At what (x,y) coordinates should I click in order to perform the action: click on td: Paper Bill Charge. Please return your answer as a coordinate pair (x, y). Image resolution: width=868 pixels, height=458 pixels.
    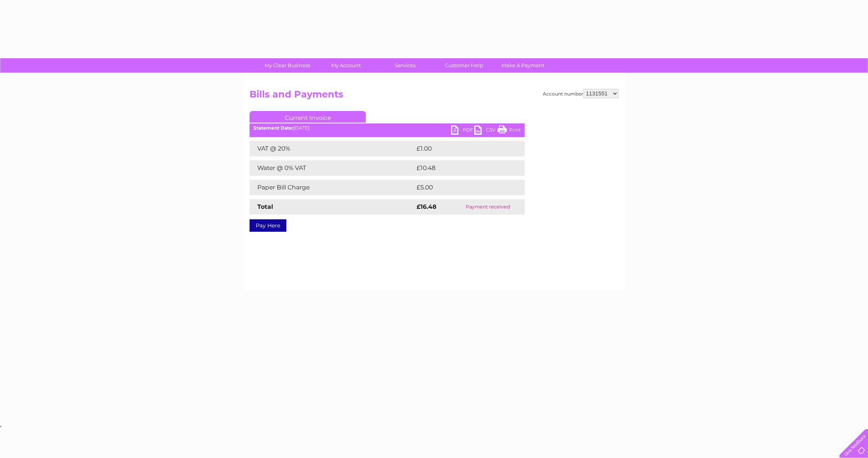
    Looking at the image, I should click on (332, 187).